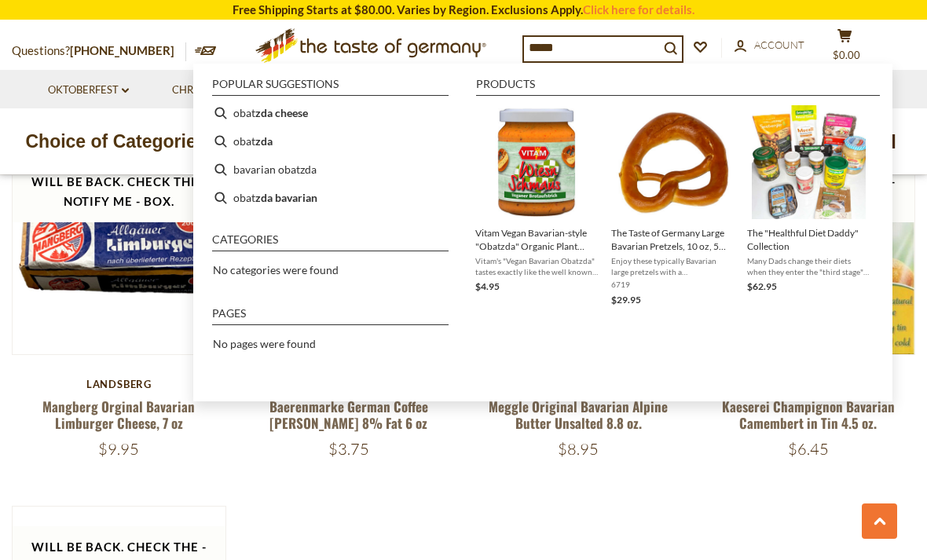 This screenshot has width=927, height=560. What do you see at coordinates (276, 269) in the screenshot?
I see `span: No categories were found` at bounding box center [276, 269].